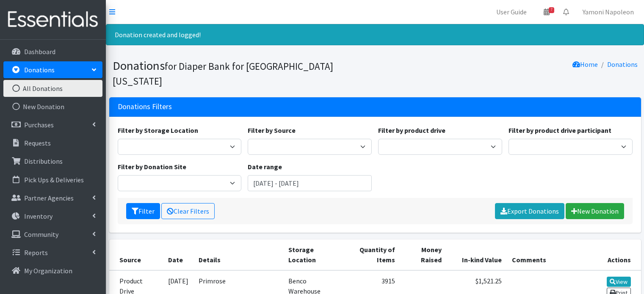 The height and width of the screenshot is (294, 644). Describe the element at coordinates (265, 167) in the screenshot. I see `label: Date range` at that location.